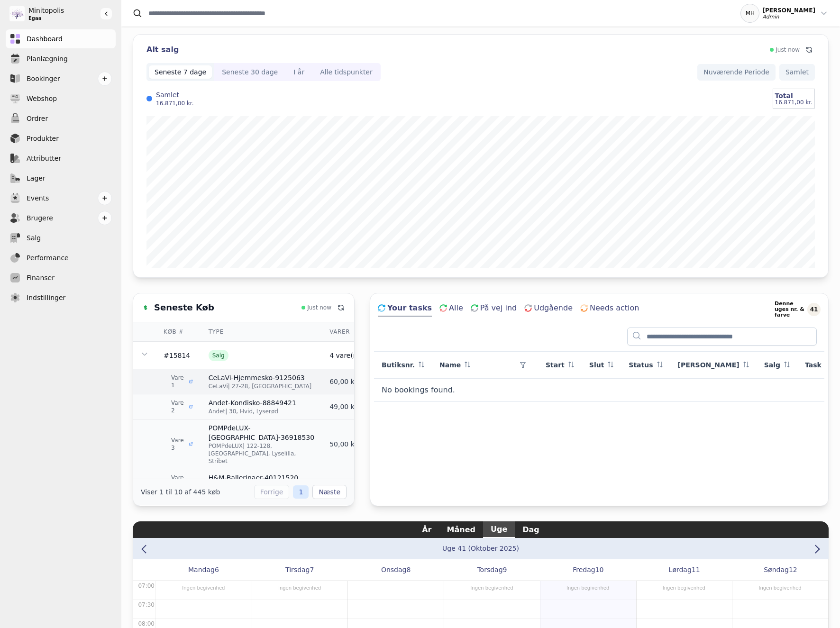  Describe the element at coordinates (250, 73) in the screenshot. I see `div: Seneste 30 dage` at that location.